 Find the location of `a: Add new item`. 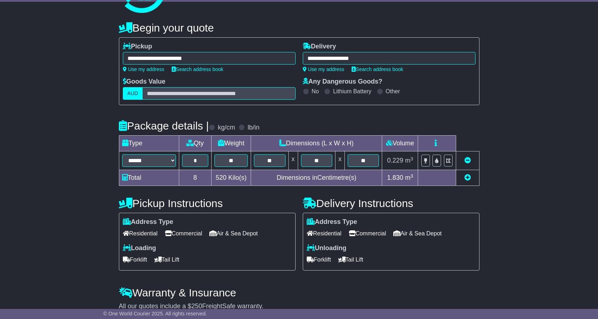

a: Add new item is located at coordinates (467, 178).